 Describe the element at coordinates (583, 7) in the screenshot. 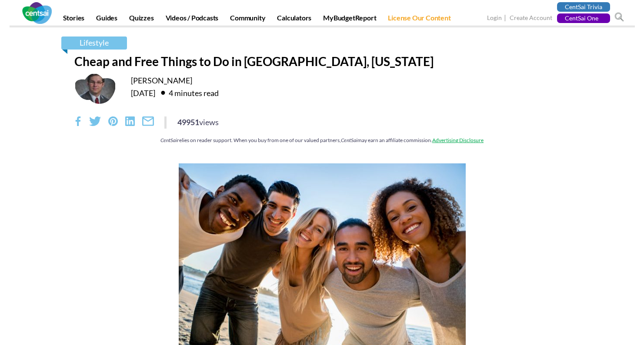

I see `a: CentSai Trivia` at that location.